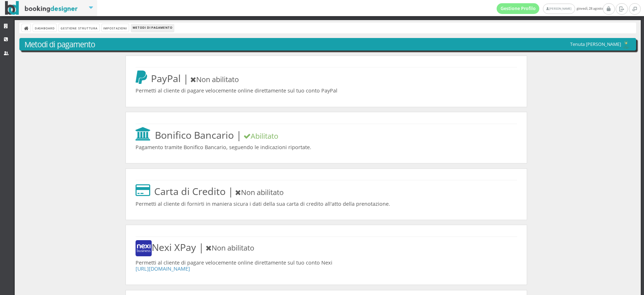 This screenshot has height=295, width=644. What do you see at coordinates (326, 248) in the screenshot?
I see `h2: Nexi XPay |` at bounding box center [326, 248].